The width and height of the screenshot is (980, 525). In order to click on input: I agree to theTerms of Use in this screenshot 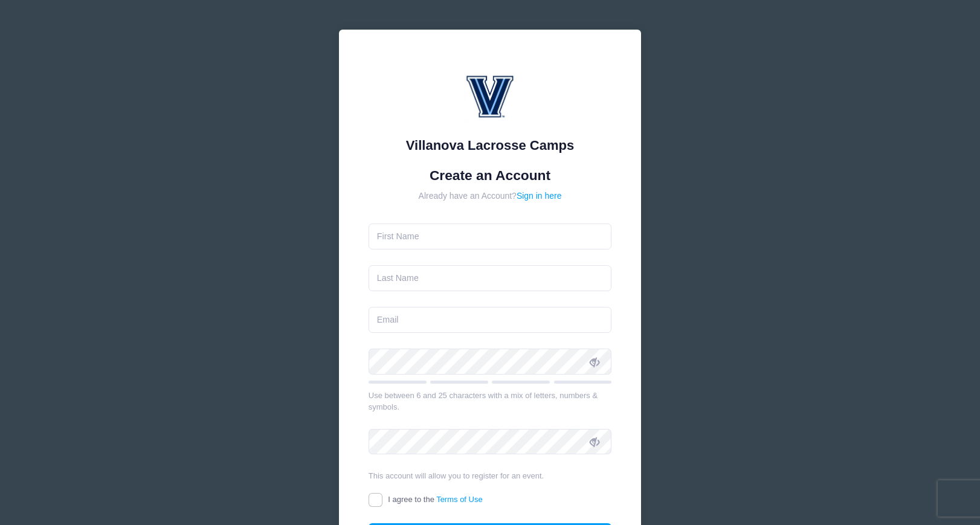, I will do `click(375, 500)`.